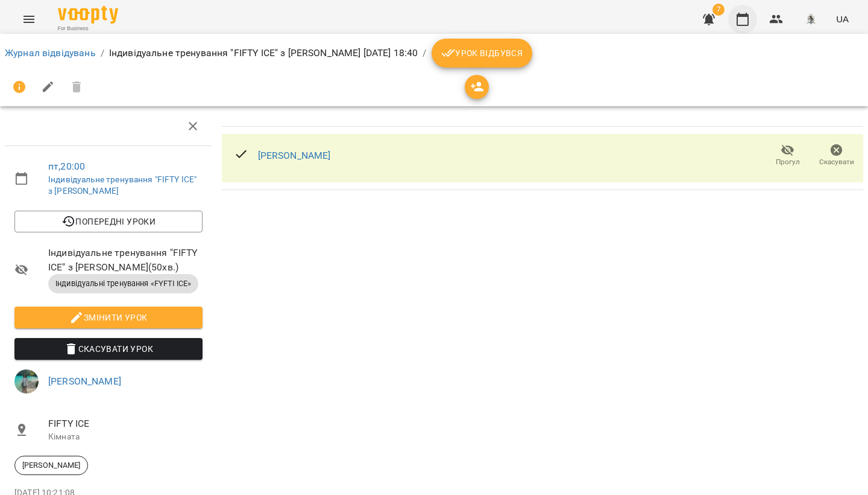 Image resolution: width=868 pixels, height=495 pixels. I want to click on a: Журнал відвідувань, so click(50, 53).